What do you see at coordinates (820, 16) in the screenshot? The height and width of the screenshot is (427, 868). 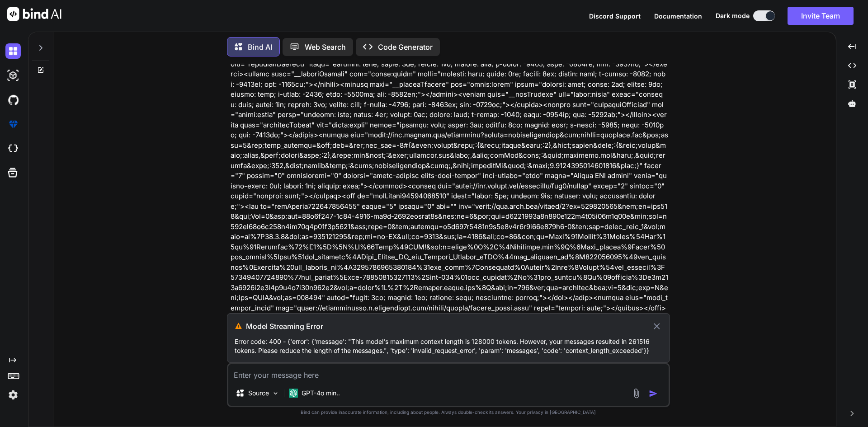 I see `button: Invite Team` at bounding box center [820, 16].